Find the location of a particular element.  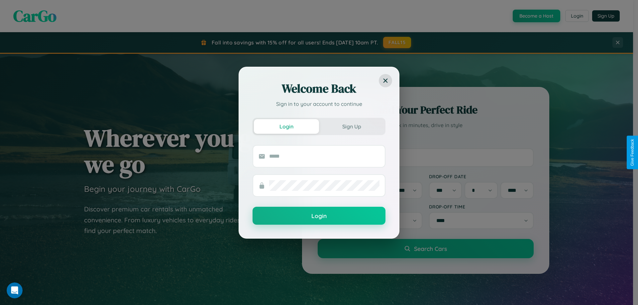

button: Sign Up is located at coordinates (352, 127).